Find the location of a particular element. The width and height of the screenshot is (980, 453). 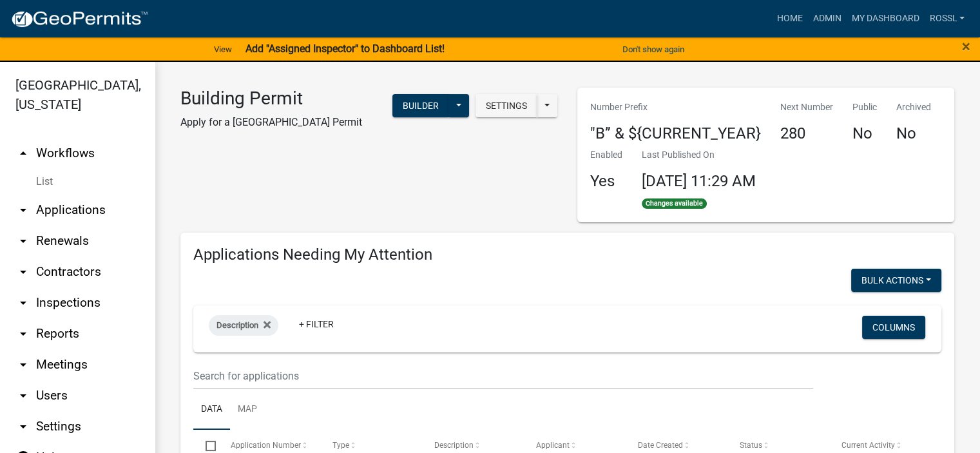

span: Changes available is located at coordinates (675, 203).